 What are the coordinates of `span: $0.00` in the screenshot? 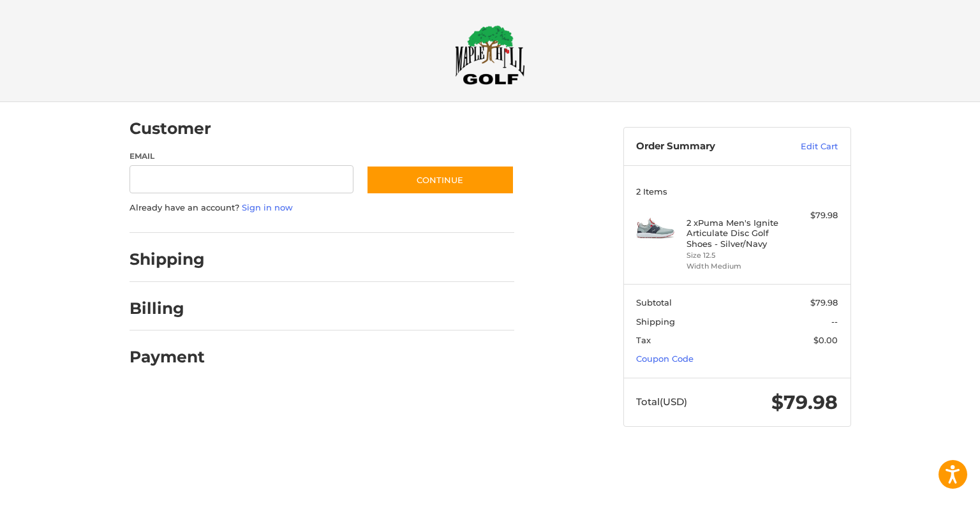 It's located at (825, 340).